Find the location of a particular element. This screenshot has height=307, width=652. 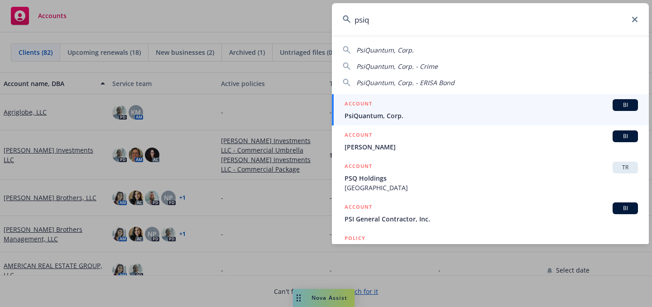

h5: POLICY is located at coordinates (355, 238).